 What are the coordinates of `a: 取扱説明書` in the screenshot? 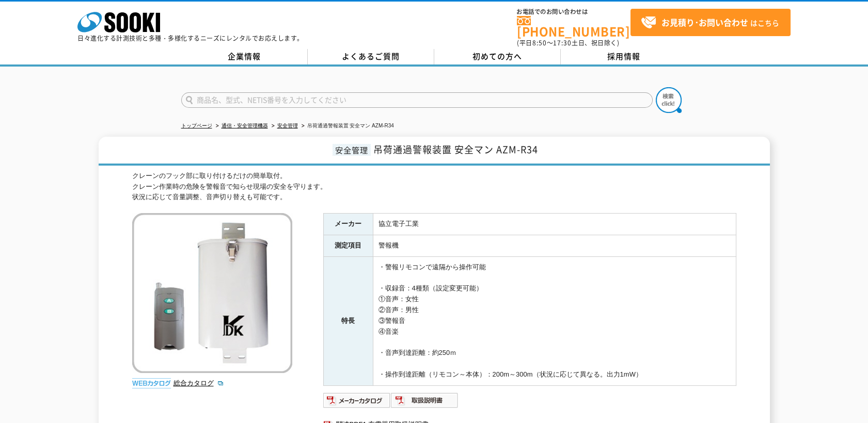 It's located at (425, 402).